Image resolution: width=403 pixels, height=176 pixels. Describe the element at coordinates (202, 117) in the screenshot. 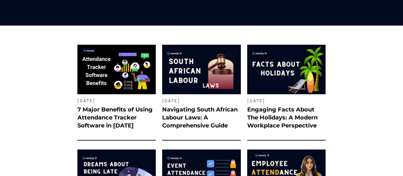

I see `h2: Navigating South African Labour Laws: A Comprehensive Guide` at that location.